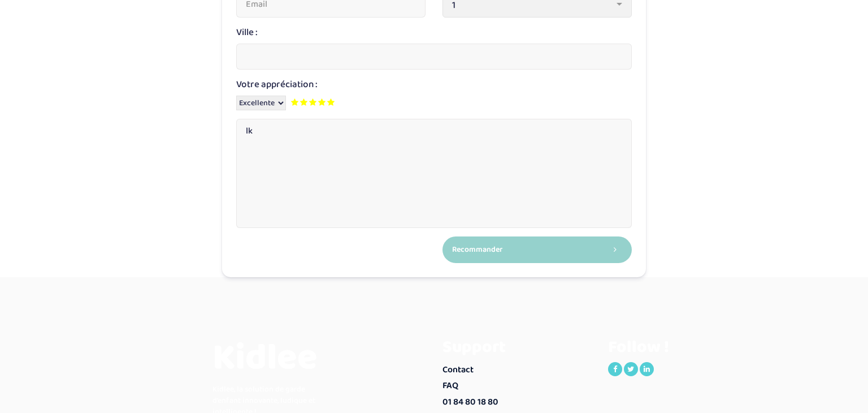  Describe the element at coordinates (682, 347) in the screenshot. I see `h3: Follow !` at that location.